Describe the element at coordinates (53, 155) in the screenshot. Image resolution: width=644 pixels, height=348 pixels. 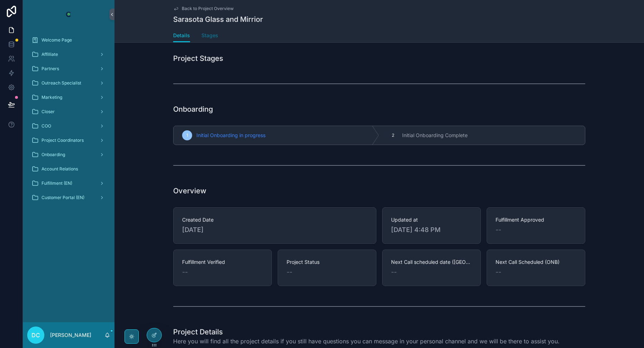
I see `span: Onboarding` at that location.